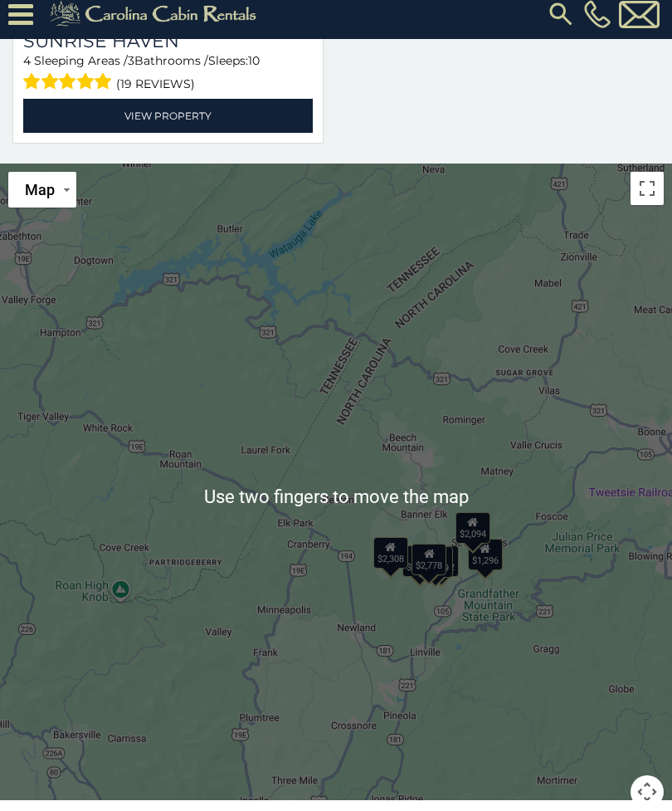  What do you see at coordinates (435, 572) in the screenshot?
I see `div: $4,049` at bounding box center [435, 572].